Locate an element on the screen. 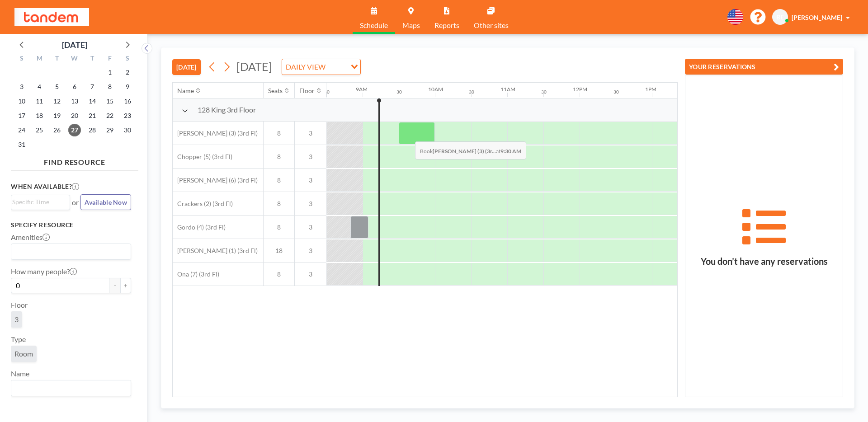 Image resolution: width=868 pixels, height=422 pixels. div: Seats is located at coordinates (275, 91).